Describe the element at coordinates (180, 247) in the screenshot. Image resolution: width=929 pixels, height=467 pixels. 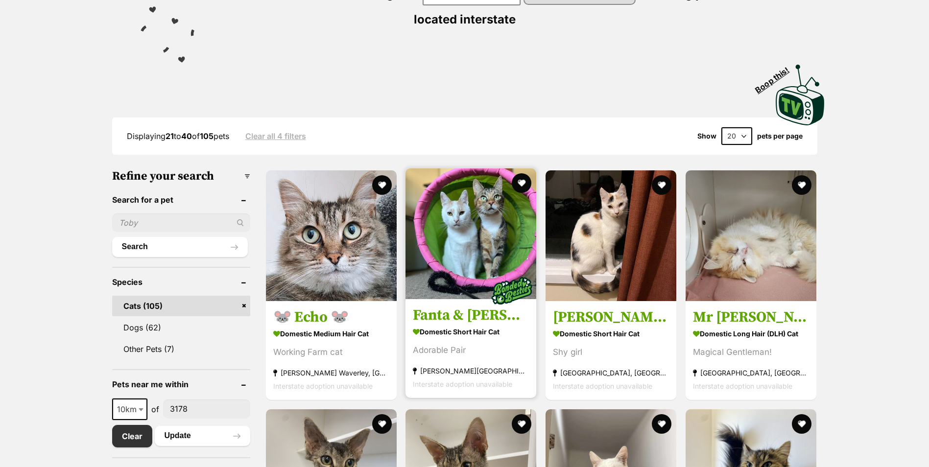
I see `button: Search` at that location.